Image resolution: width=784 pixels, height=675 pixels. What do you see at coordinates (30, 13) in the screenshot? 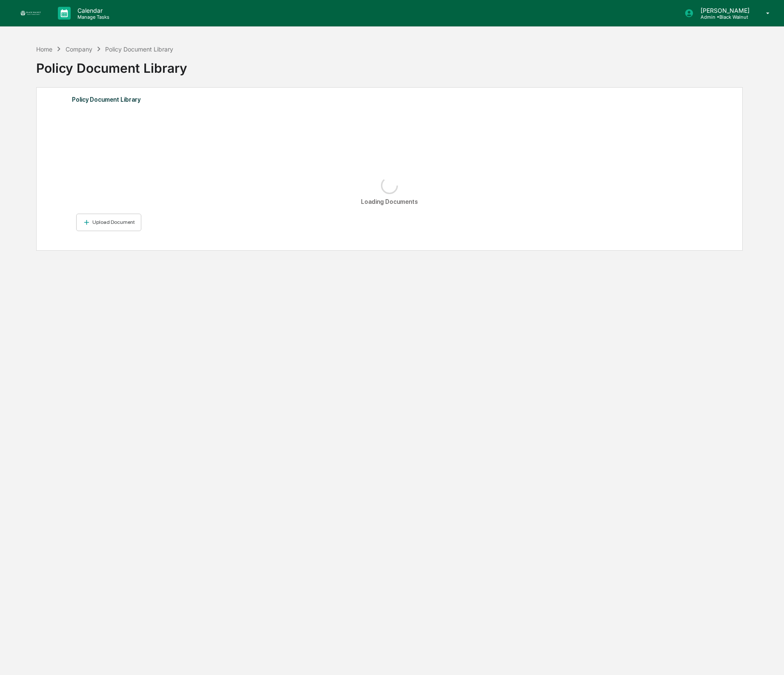
I see `img: logo` at bounding box center [30, 13].